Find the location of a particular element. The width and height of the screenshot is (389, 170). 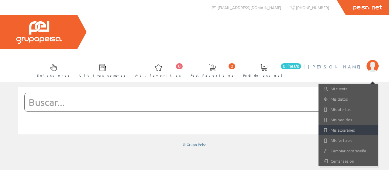

span: Ped. favoritos is located at coordinates (212, 75).